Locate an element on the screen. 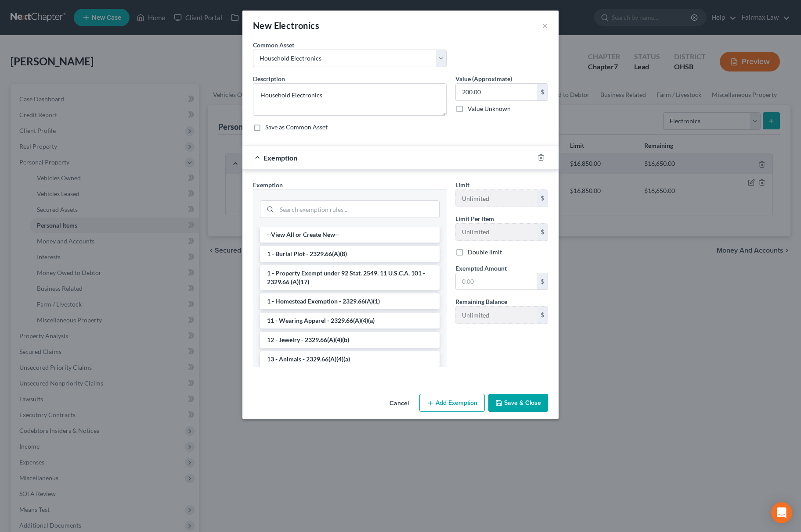 The width and height of the screenshot is (801, 532). li: 1 - Homestead Exemption - 2329.66(A)(1) is located at coordinates (349, 301).